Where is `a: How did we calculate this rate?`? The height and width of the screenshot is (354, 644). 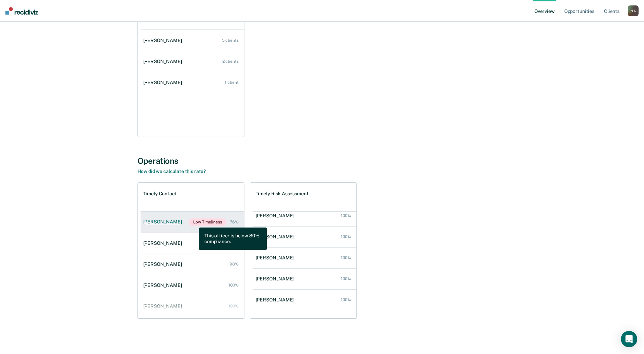 a: How did we calculate this rate? is located at coordinates (172, 171).